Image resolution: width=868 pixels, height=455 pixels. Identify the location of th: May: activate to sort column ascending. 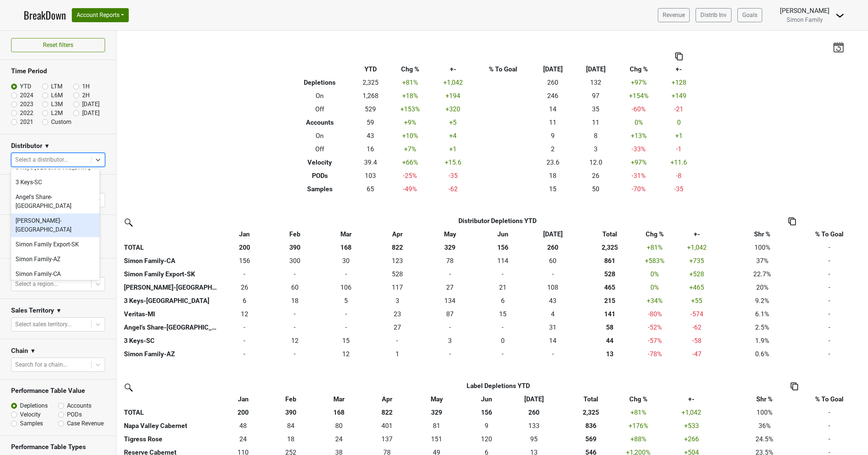
(450, 234).